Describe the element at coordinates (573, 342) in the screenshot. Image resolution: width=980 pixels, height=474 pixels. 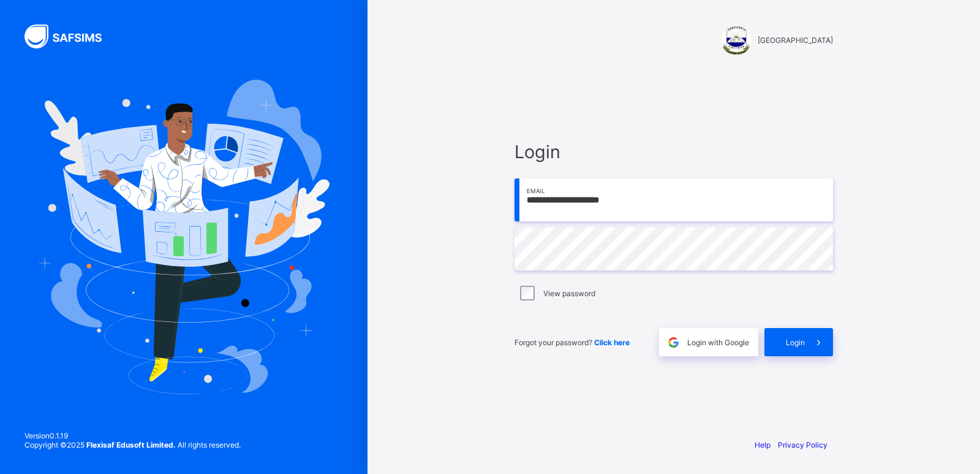
I see `span: Forgot your password?` at that location.